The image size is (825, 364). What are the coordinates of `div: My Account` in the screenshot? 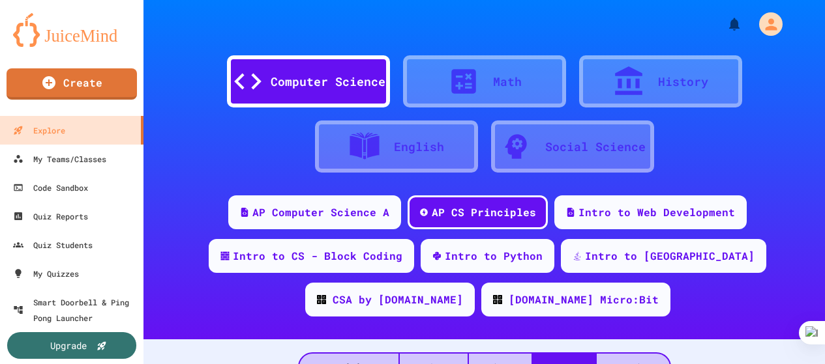 It's located at (765, 24).